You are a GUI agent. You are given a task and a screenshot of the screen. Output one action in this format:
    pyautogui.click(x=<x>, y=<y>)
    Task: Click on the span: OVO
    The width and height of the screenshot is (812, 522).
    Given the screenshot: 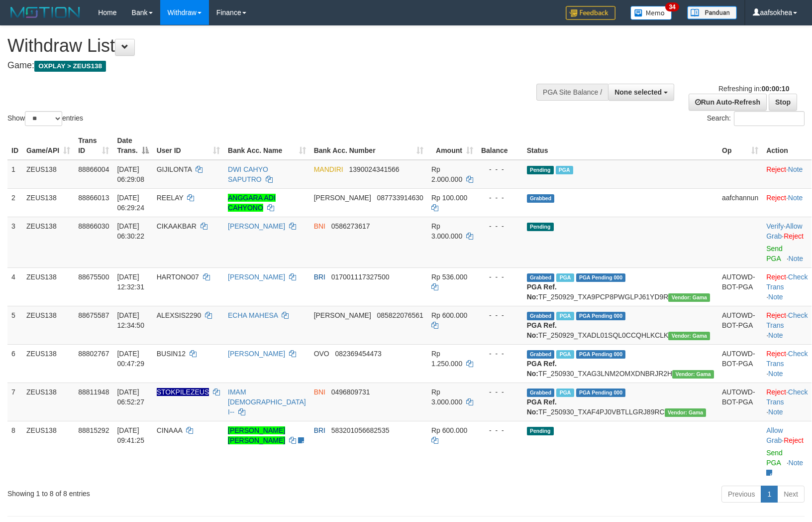 What is the action you would take?
    pyautogui.click(x=321, y=354)
    